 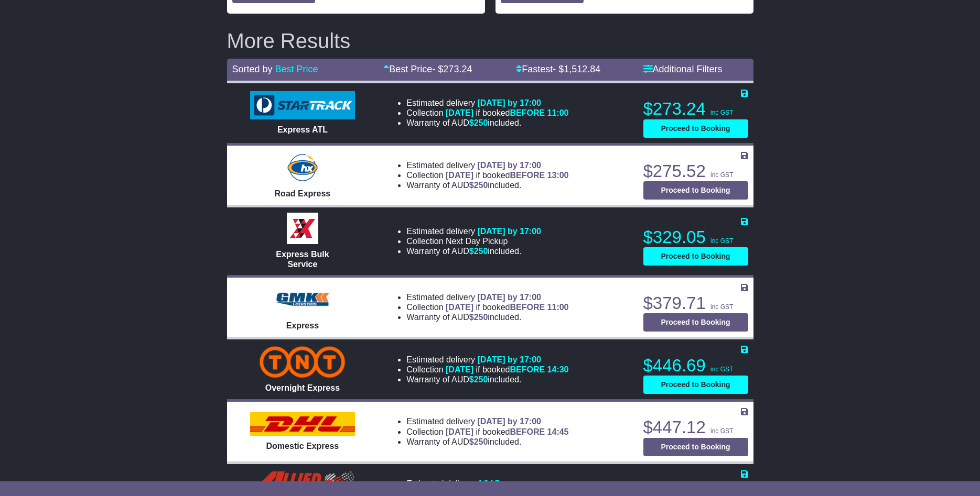 What do you see at coordinates (458, 69) in the screenshot?
I see `span: 273.24` at bounding box center [458, 69].